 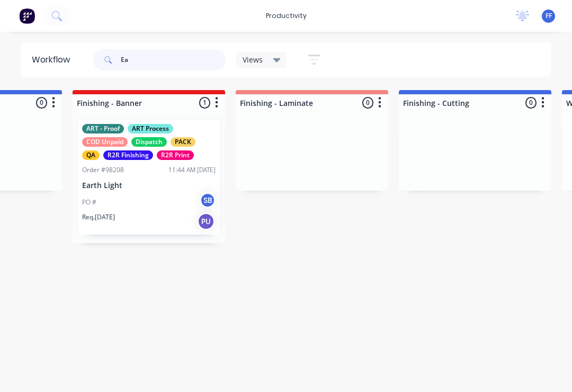 What do you see at coordinates (149, 185) in the screenshot?
I see `p: Earth Light` at bounding box center [149, 185].